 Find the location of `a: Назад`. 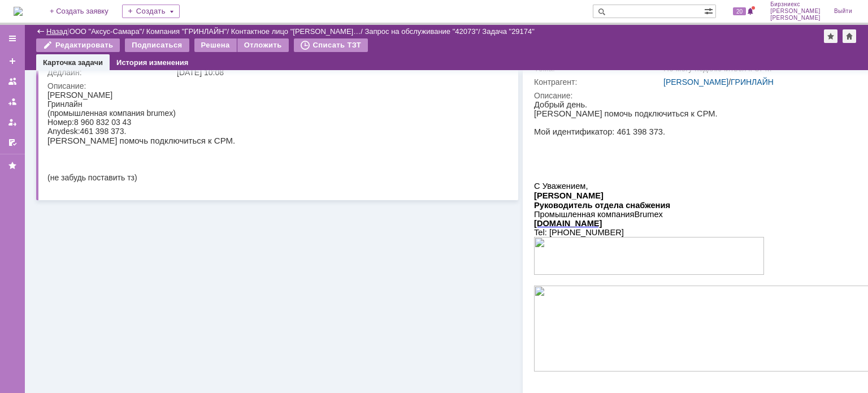

a: Назад is located at coordinates (57, 31).